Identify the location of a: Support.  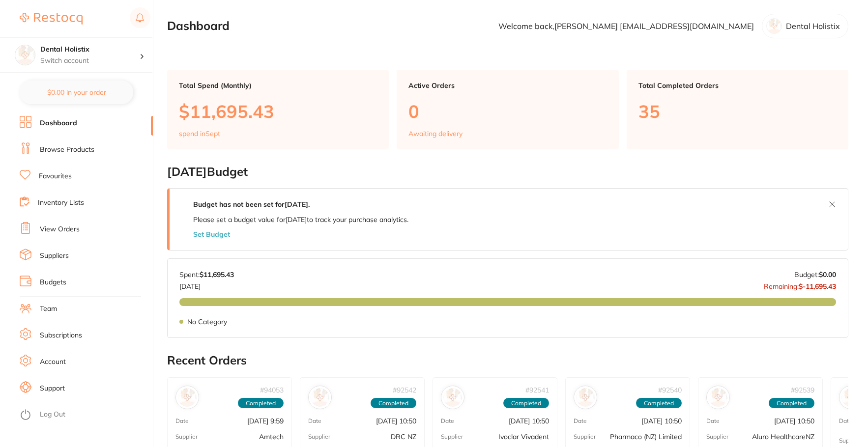
(52, 388).